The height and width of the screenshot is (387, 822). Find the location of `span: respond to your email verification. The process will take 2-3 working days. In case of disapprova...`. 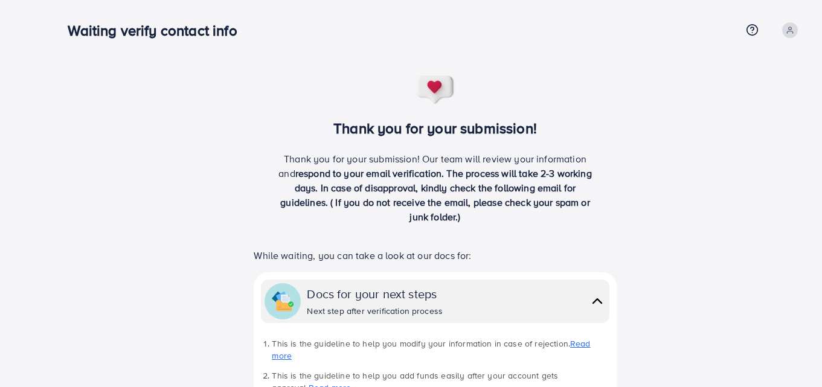

span: respond to your email verification. The process will take 2-3 working days. In case of disapprova... is located at coordinates (436, 195).